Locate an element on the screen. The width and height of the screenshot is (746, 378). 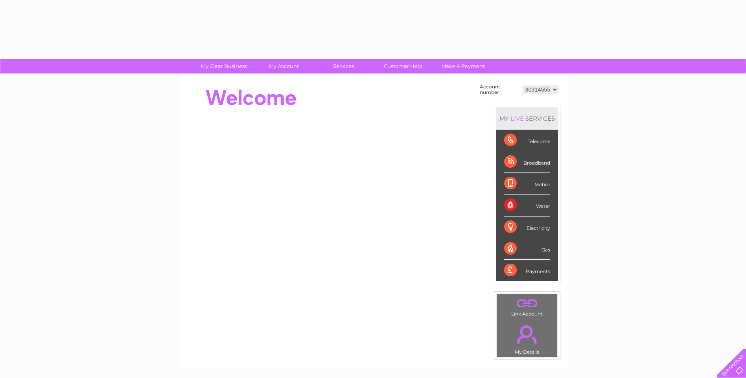
td: Link Account is located at coordinates (527, 306).